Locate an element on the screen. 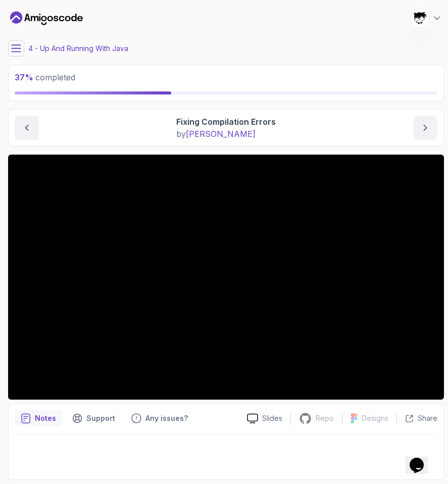 This screenshot has height=484, width=448. p: Repo is located at coordinates (325, 418).